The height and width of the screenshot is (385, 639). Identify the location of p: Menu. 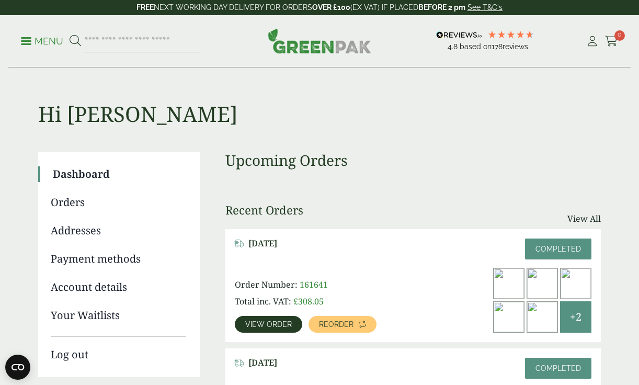
(42, 41).